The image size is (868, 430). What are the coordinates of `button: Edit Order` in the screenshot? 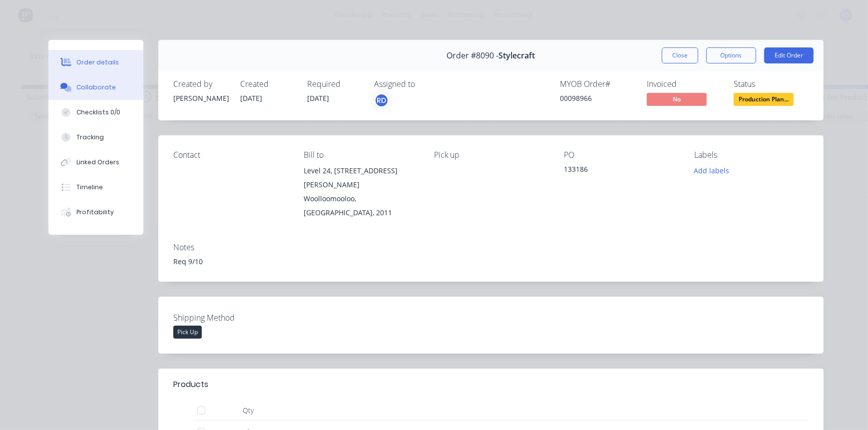 It's located at (788, 55).